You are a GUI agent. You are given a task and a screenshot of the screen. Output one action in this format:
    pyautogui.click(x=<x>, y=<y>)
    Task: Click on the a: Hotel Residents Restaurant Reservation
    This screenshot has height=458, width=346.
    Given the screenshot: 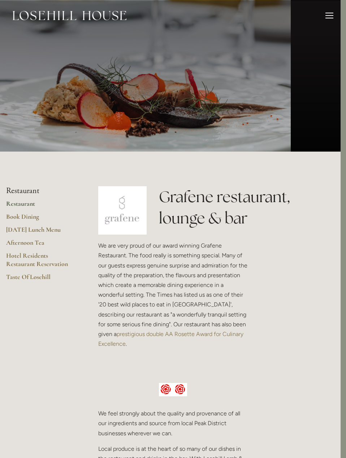 What is the action you would take?
    pyautogui.click(x=40, y=262)
    